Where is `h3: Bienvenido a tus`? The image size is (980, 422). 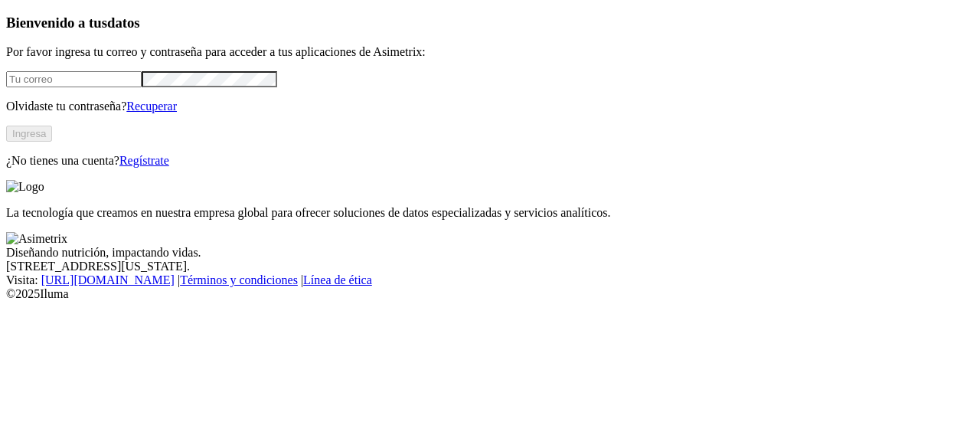
h3: Bienvenido a tus is located at coordinates (490, 23).